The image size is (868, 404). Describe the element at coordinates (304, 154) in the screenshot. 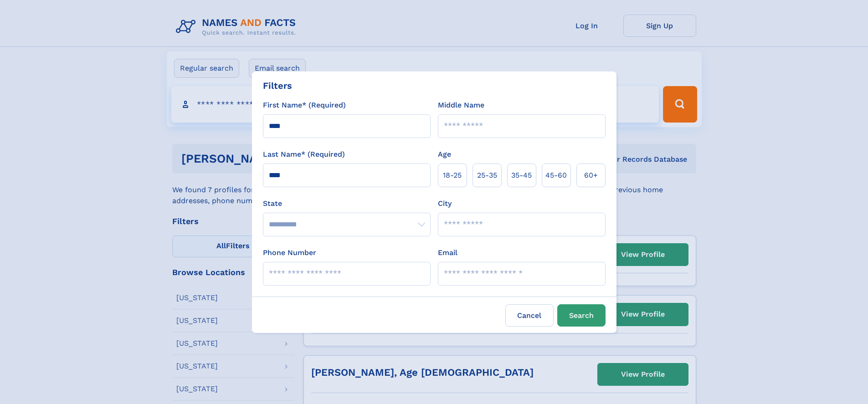

I see `label: Last Name* (Required)` at that location.